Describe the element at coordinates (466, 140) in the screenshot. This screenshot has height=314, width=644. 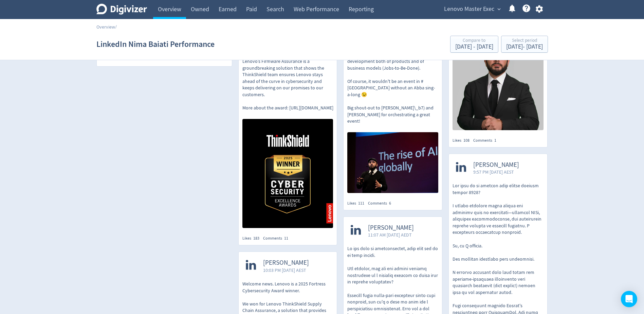
I see `span: 108` at that location.